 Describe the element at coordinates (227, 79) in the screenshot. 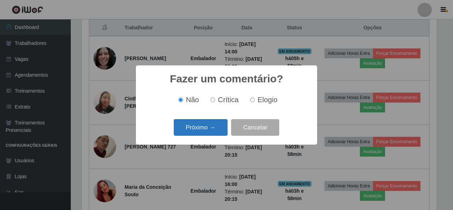

I see `h2: Fazer um comentário?` at that location.